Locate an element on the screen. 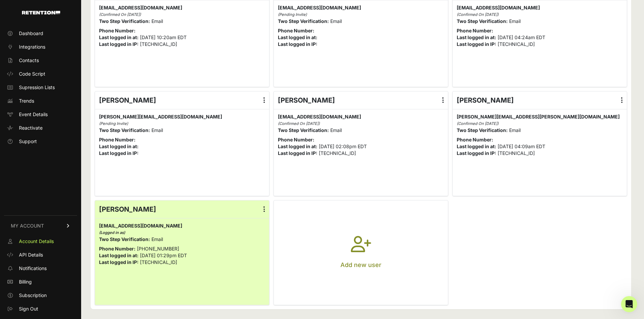 The width and height of the screenshot is (644, 319). span: Billing is located at coordinates (25, 282).